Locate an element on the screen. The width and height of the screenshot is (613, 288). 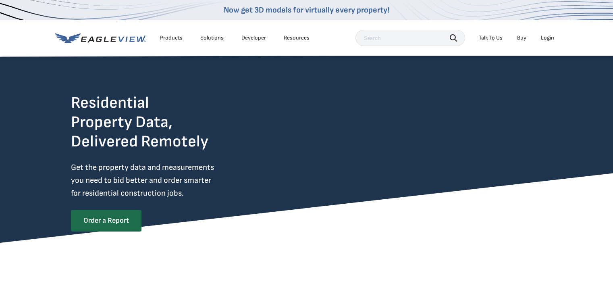
h2: Residential Property Data, Delivered Remotely is located at coordinates (139, 122).